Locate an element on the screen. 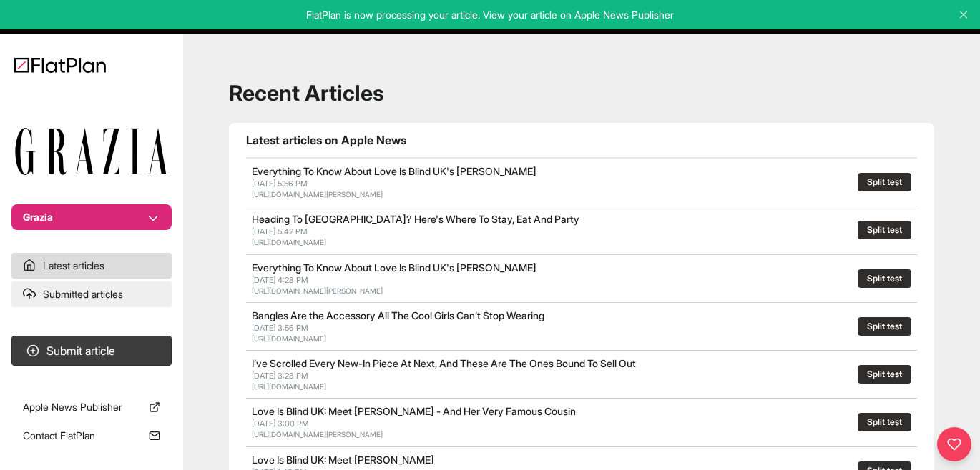 Image resolution: width=980 pixels, height=470 pixels. a: I’ve Scrolled Every New-In Piece At Next, And These Are The Ones Bound To Sell Out is located at coordinates (443, 363).